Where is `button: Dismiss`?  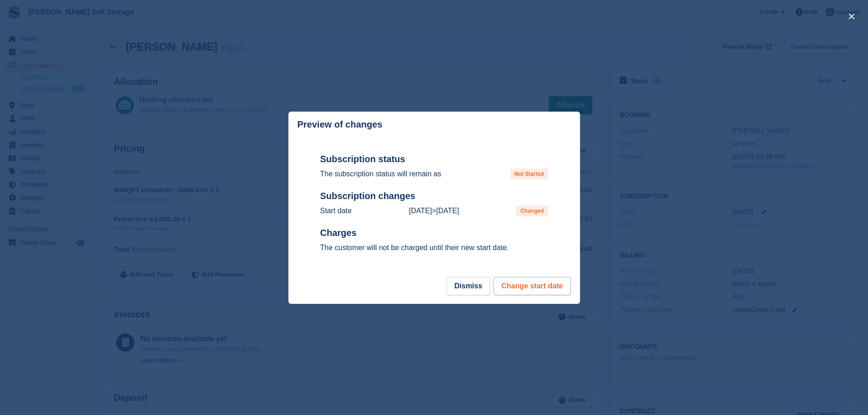
button: Dismiss is located at coordinates (468, 286).